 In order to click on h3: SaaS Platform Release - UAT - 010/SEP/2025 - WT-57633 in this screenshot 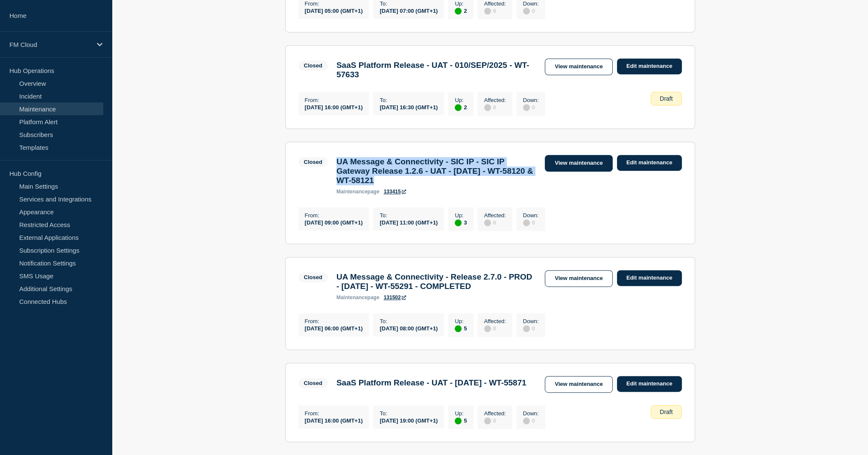, I will do `click(436, 70)`.